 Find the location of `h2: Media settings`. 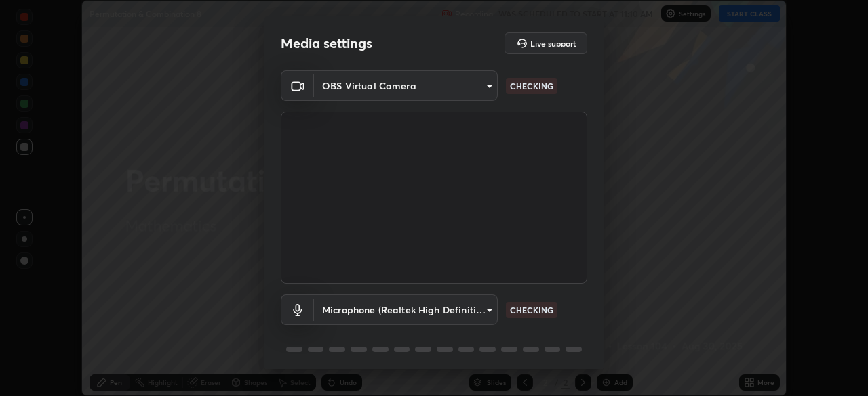

h2: Media settings is located at coordinates (326, 43).